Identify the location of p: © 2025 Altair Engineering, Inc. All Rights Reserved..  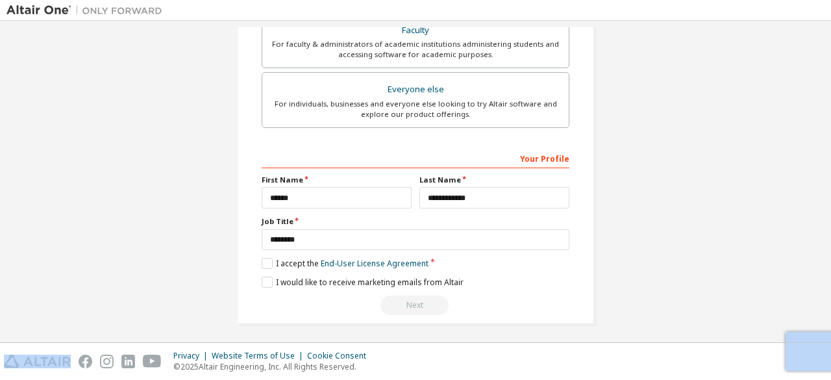
(273, 366).